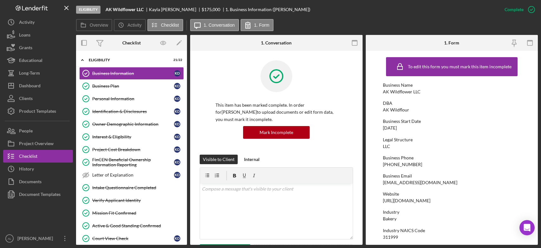 Image resolution: width=541 pixels, height=248 pixels. What do you see at coordinates (99, 25) in the screenshot?
I see `label: Overview` at bounding box center [99, 25].